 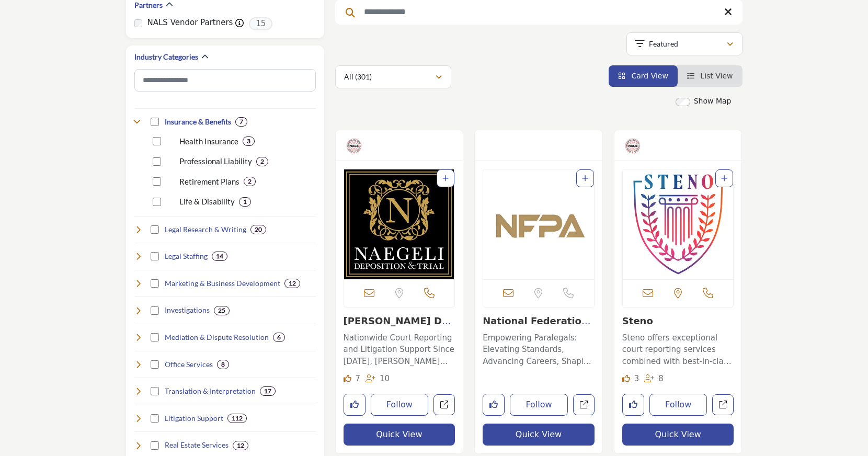 What do you see at coordinates (248, 141) in the screenshot?
I see `b: 3` at bounding box center [248, 141].